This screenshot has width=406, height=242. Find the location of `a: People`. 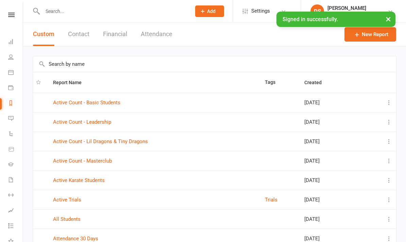

a: People is located at coordinates (16, 58).